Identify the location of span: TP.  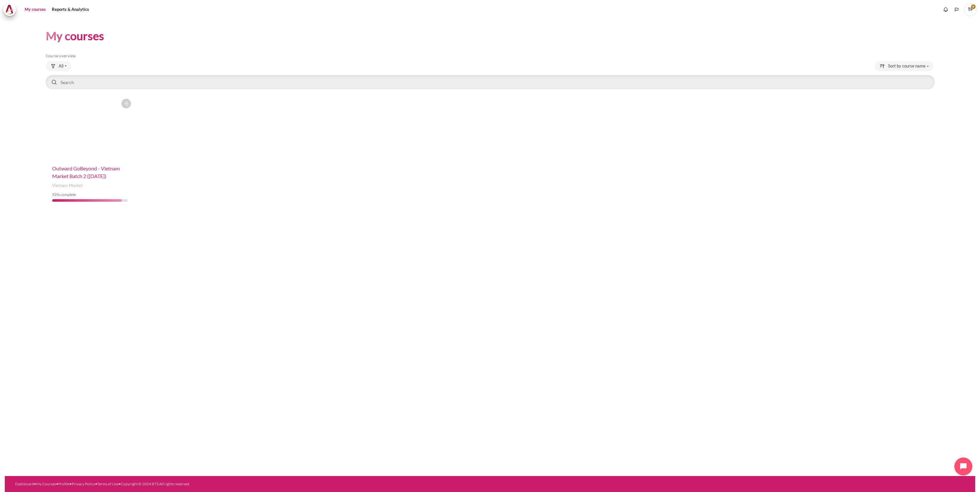
(970, 10).